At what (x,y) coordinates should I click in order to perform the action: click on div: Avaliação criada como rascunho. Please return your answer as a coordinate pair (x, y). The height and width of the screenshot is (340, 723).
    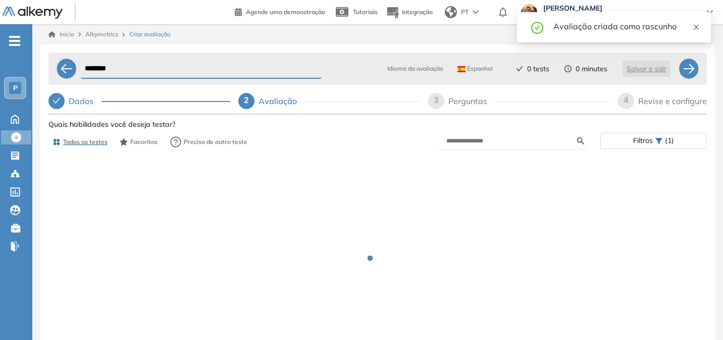
    Looking at the image, I should click on (626, 26).